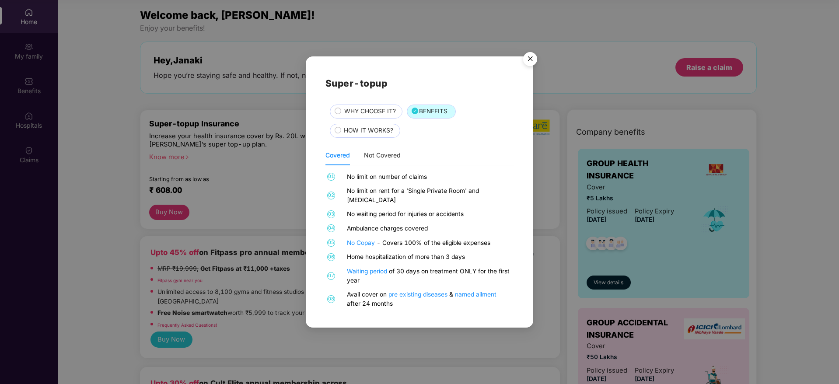 This screenshot has width=839, height=384. What do you see at coordinates (429, 177) in the screenshot?
I see `div: No limit on number of claims` at bounding box center [429, 177].